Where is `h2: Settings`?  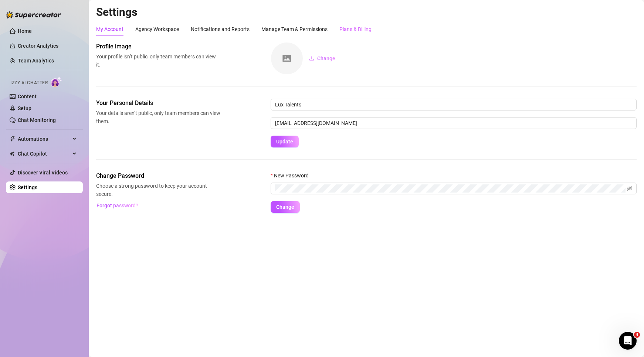 h2: Settings is located at coordinates (366, 12).